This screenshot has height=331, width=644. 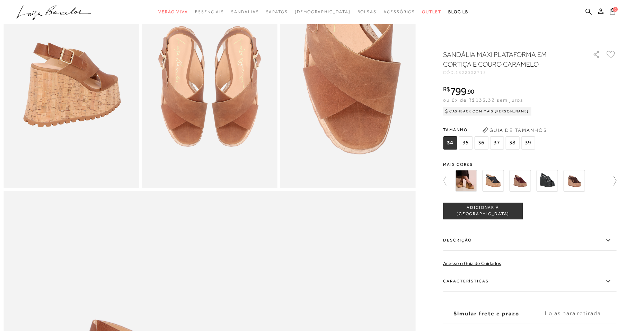 What do you see at coordinates (529, 281) in the screenshot?
I see `label: Características` at bounding box center [529, 281].